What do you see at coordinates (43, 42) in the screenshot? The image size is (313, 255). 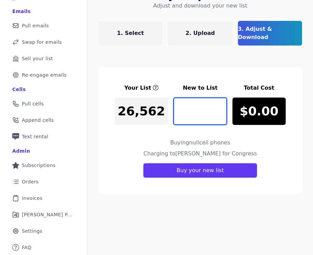 I see `a: Swap for emails` at bounding box center [43, 42].